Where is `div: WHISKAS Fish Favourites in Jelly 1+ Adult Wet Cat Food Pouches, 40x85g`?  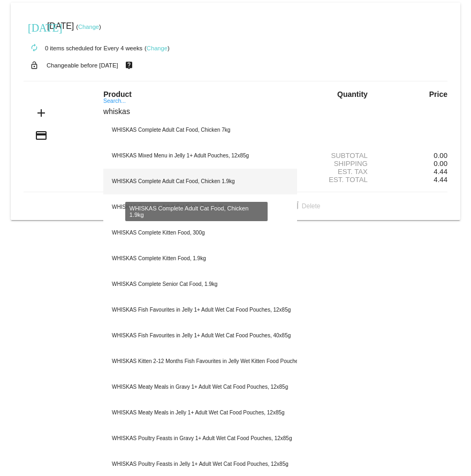
div: WHISKAS Fish Favourites in Jelly 1+ Adult Wet Cat Food Pouches, 40x85g is located at coordinates (200, 335).